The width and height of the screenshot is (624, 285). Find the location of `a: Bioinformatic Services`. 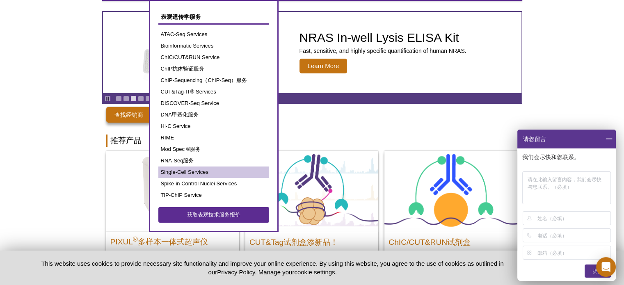

a: Bioinformatic Services is located at coordinates (214, 46).